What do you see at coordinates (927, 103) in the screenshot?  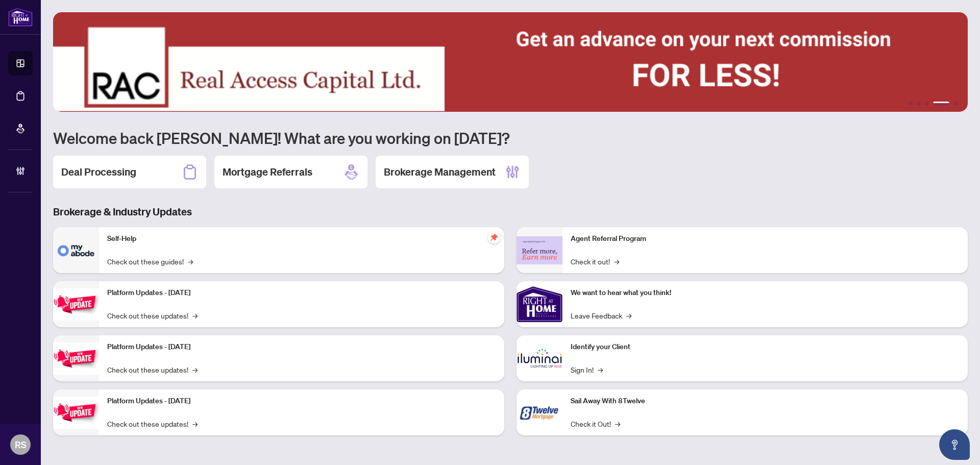 I see `button: 3` at bounding box center [927, 103].